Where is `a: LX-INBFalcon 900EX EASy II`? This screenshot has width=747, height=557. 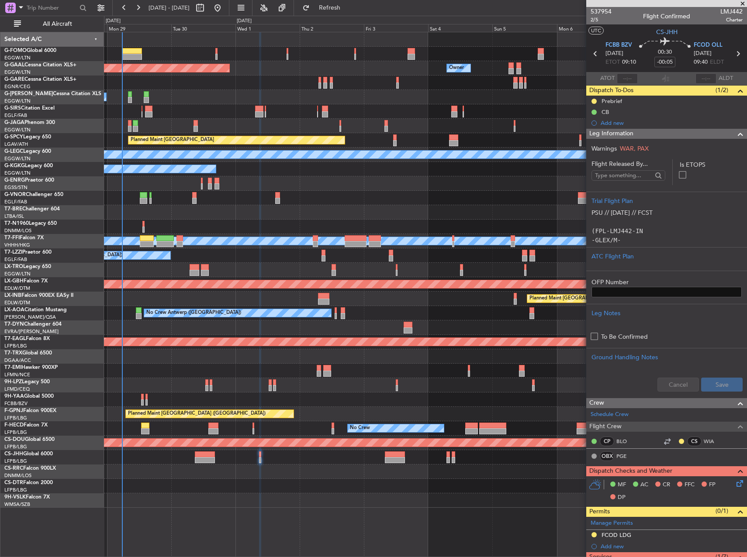 a: LX-INBFalcon 900EX EASy II is located at coordinates (39, 296).